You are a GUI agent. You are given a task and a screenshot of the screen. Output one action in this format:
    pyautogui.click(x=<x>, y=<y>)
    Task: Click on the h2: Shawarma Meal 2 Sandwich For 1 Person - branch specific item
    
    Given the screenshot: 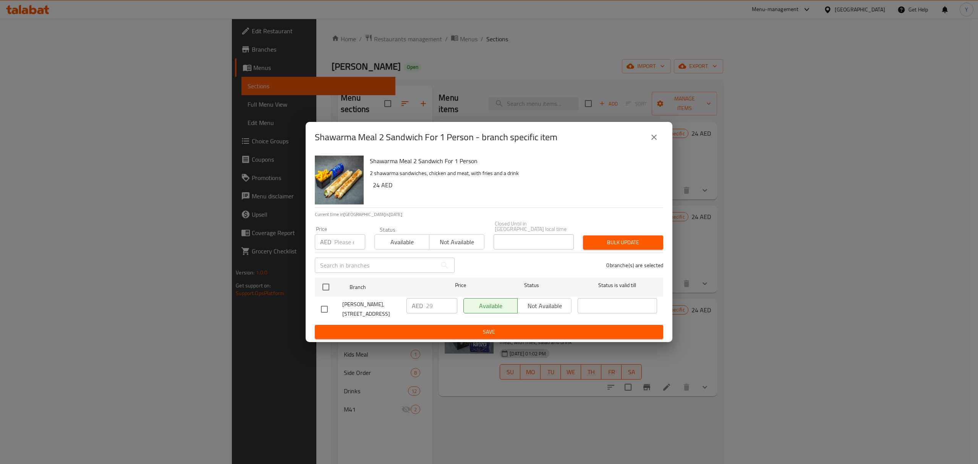 What is the action you would take?
    pyautogui.click(x=436, y=137)
    